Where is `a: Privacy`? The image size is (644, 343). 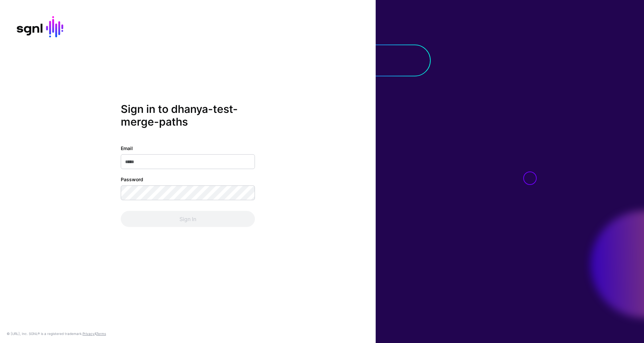 a: Privacy is located at coordinates (89, 334).